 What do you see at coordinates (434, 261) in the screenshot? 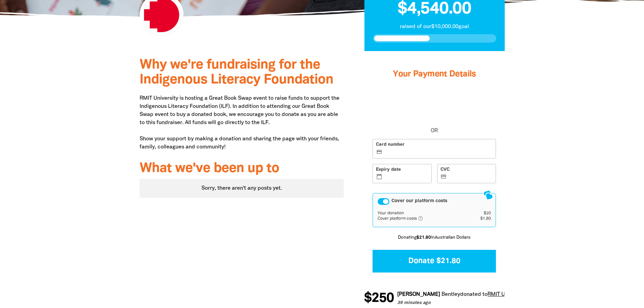
I see `button: Donate $21.80` at bounding box center [434, 261].